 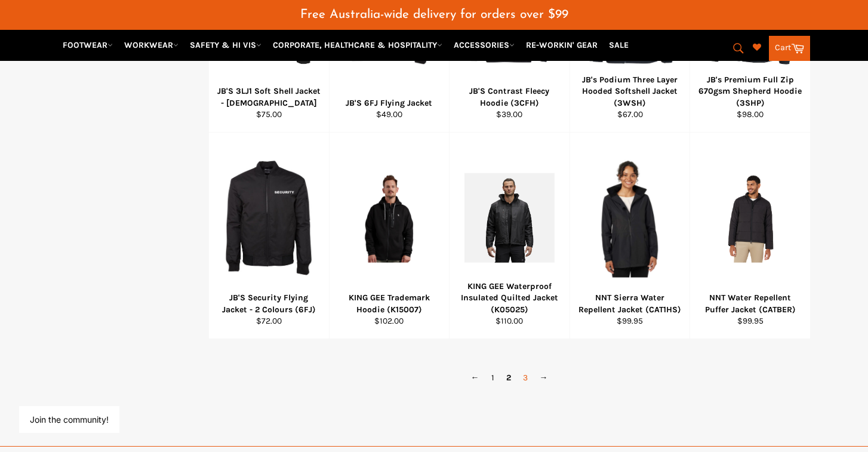 I want to click on a: RE-WORKIN' GEAR, so click(x=561, y=45).